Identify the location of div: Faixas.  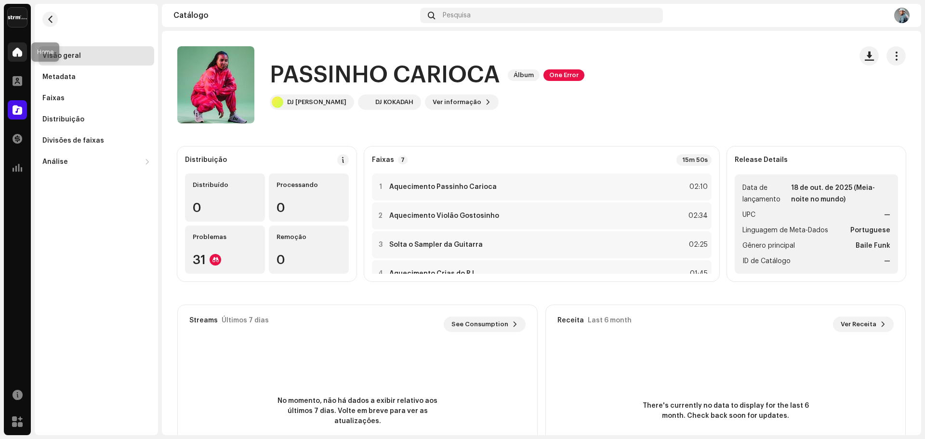
(53, 98).